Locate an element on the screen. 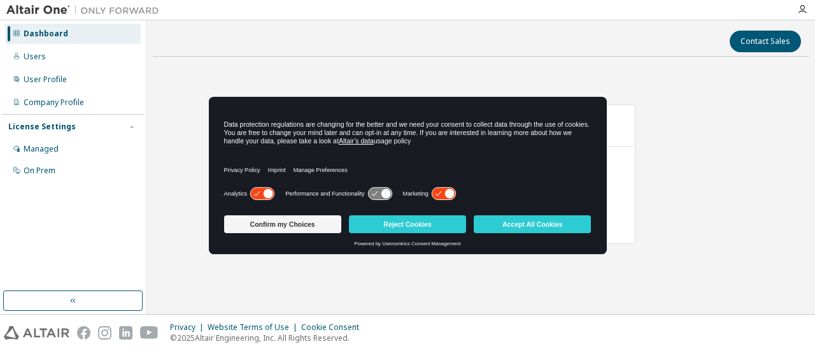  div: Managed is located at coordinates (41, 149).